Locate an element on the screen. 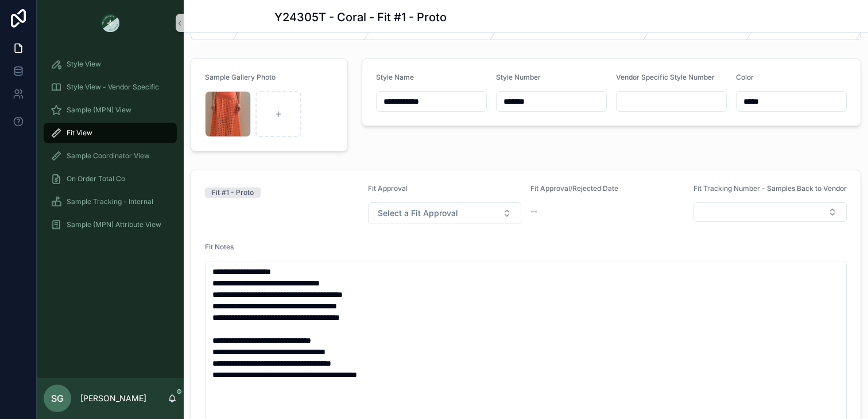 This screenshot has width=868, height=419. span: Fit View is located at coordinates (79, 133).